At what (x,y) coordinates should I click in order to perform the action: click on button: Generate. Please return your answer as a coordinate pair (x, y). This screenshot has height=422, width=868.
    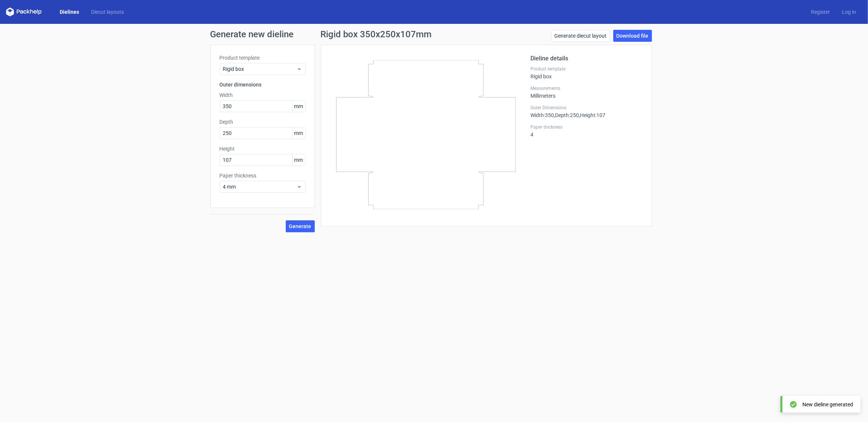
    Looking at the image, I should click on (300, 226).